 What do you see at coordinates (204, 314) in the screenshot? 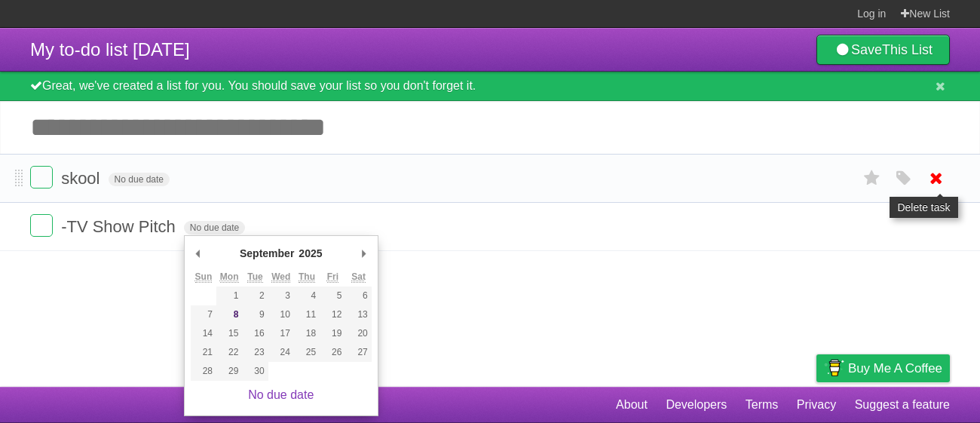
I see `button: 7` at bounding box center [204, 314].